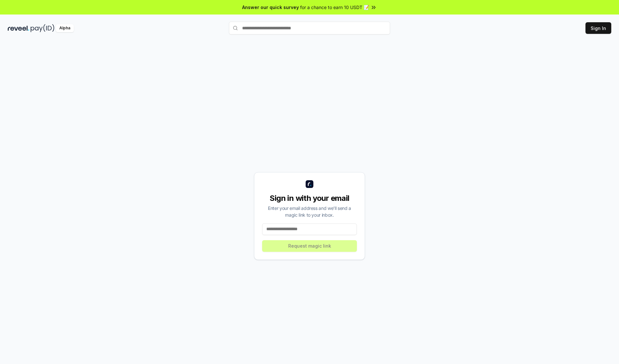 This screenshot has width=619, height=364. I want to click on span: for a chance to earn 10 USDT 📝, so click(335, 7).